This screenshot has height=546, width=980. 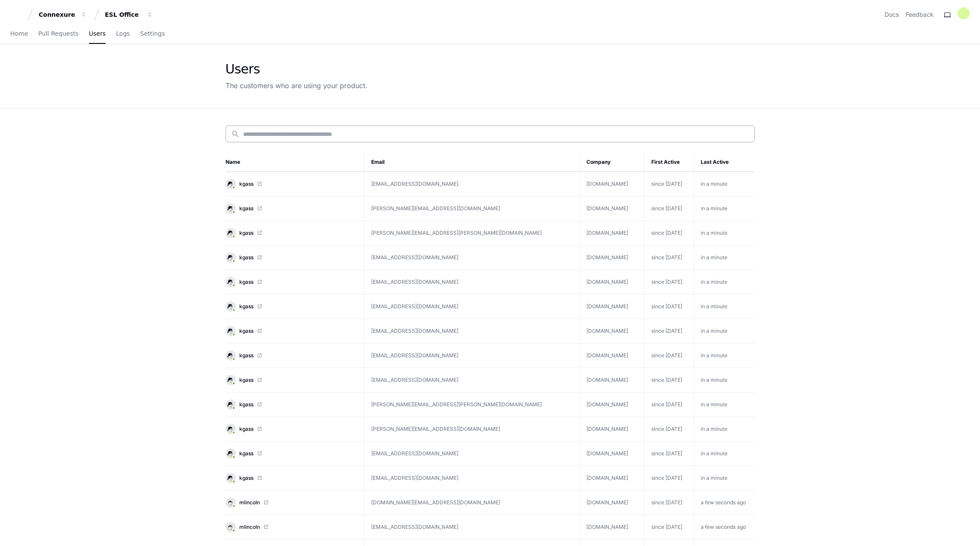 What do you see at coordinates (152, 34) in the screenshot?
I see `a: Settings` at bounding box center [152, 34].